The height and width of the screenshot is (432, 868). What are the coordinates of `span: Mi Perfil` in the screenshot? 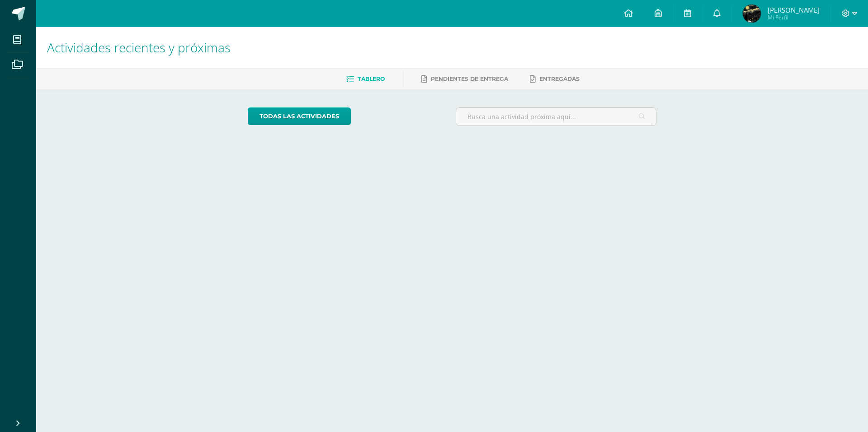 It's located at (793, 17).